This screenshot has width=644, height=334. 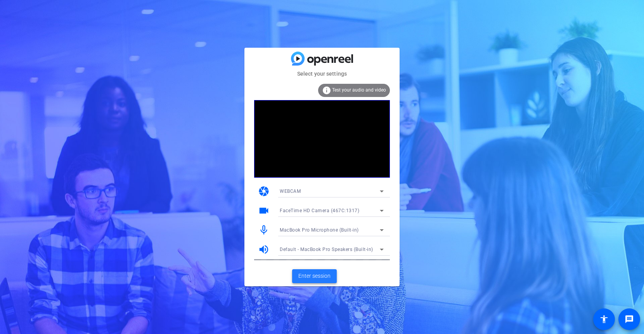 I want to click on mat-card-subtitle: Select your settings, so click(x=322, y=74).